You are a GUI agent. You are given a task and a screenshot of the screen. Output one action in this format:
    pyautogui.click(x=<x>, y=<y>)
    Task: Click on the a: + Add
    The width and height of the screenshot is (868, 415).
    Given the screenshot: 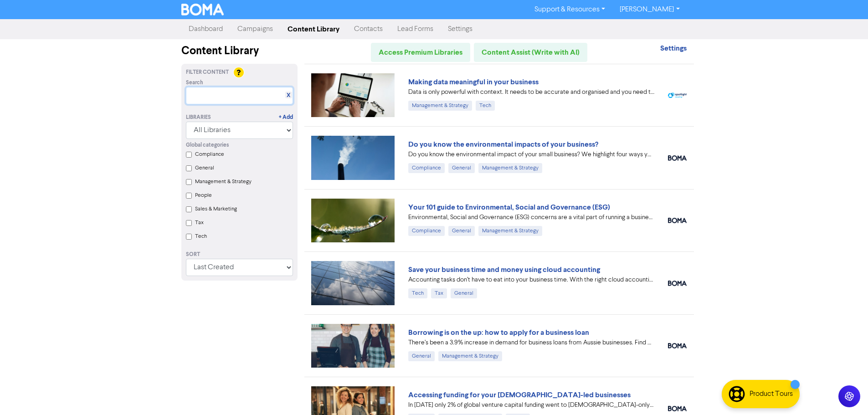 What is the action you would take?
    pyautogui.click(x=286, y=118)
    